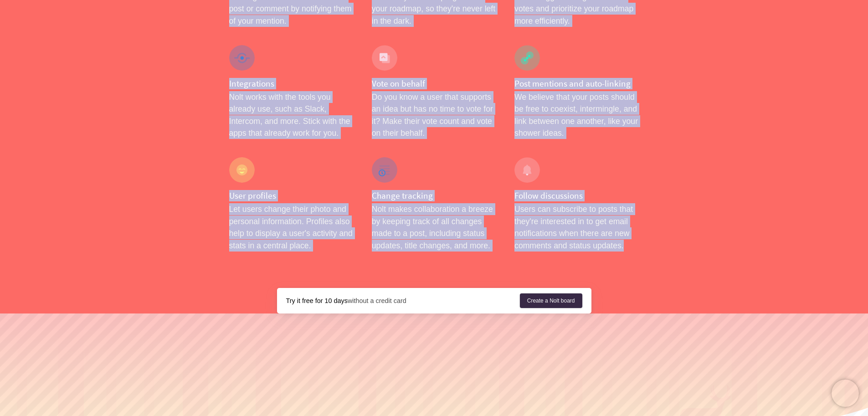 The image size is (868, 416). I want to click on h4: Vote on behalf, so click(434, 83).